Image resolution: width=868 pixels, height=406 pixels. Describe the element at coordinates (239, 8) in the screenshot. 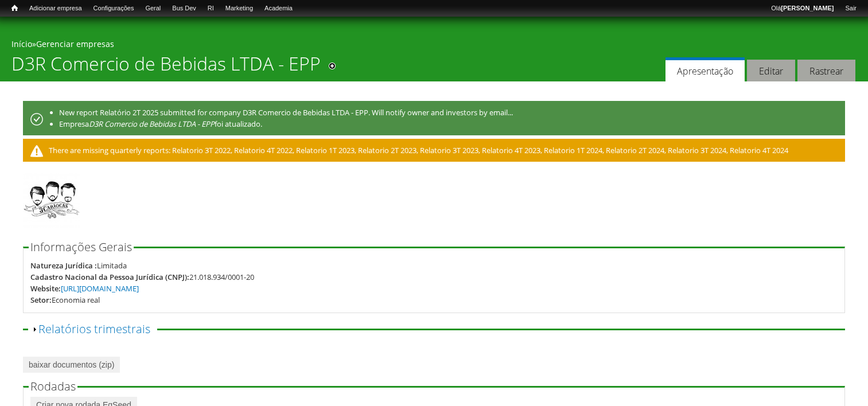

I see `a: Marketing` at that location.